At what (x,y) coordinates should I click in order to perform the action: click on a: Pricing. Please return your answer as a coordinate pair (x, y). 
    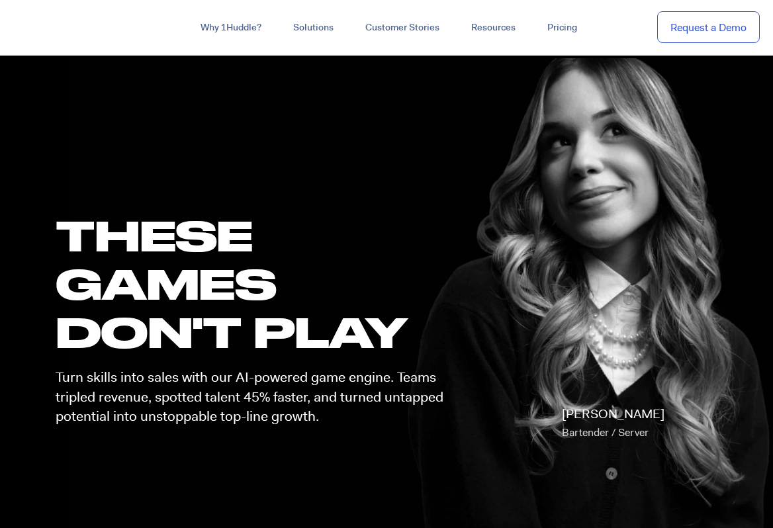
    Looking at the image, I should click on (562, 28).